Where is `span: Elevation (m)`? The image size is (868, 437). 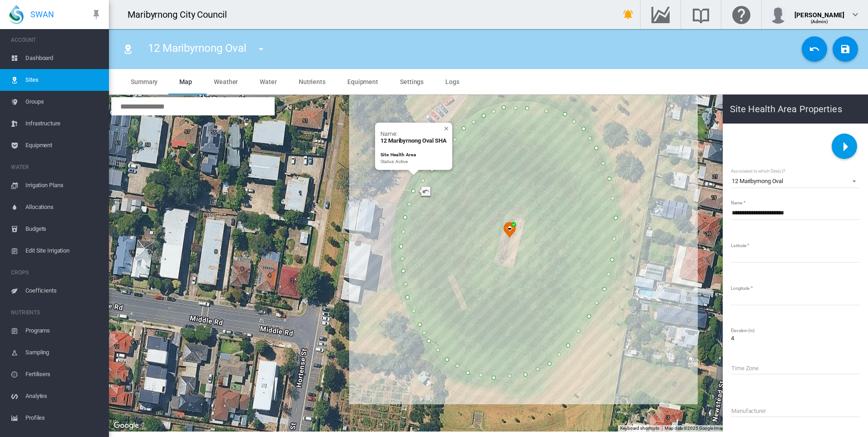
span: Elevation (m) is located at coordinates (743, 330).